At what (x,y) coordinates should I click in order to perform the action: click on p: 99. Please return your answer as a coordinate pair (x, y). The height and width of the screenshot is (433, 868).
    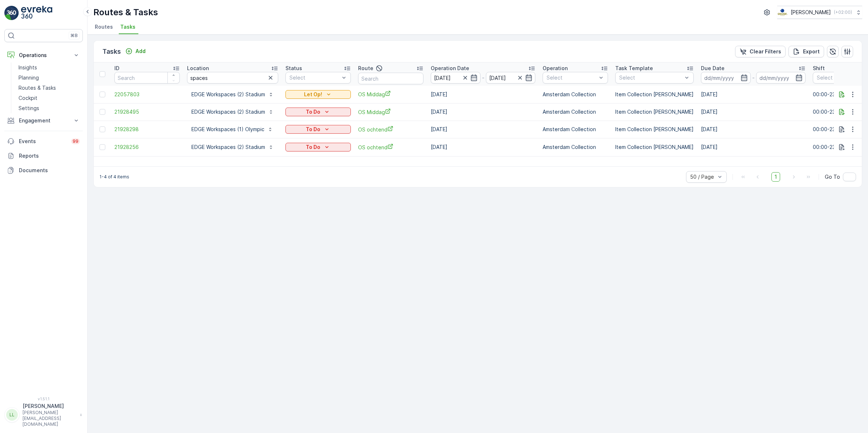
    Looking at the image, I should click on (75, 141).